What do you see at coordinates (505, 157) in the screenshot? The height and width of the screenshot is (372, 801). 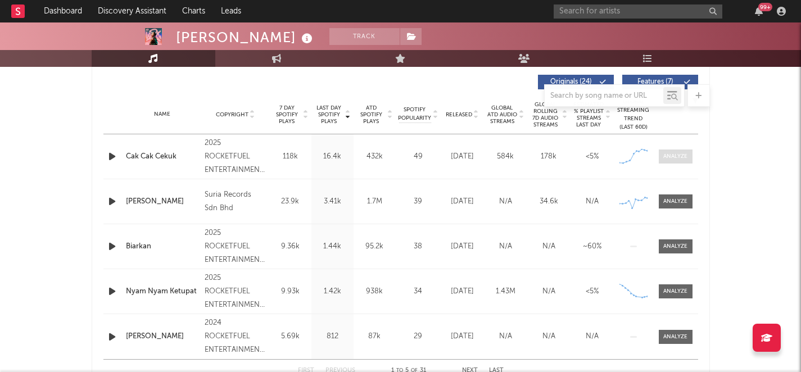 I see `div: 584k` at bounding box center [505, 157].